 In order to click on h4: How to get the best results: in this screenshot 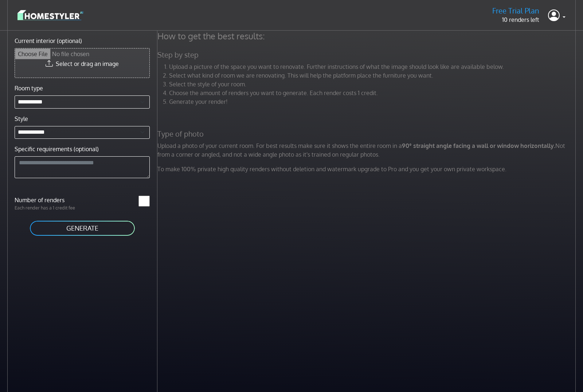, I will do `click(367, 36)`.